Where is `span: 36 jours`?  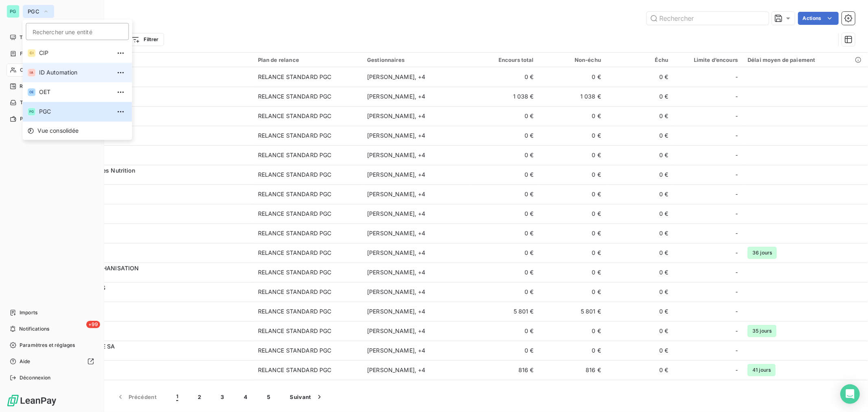
span: 36 jours is located at coordinates (762, 253).